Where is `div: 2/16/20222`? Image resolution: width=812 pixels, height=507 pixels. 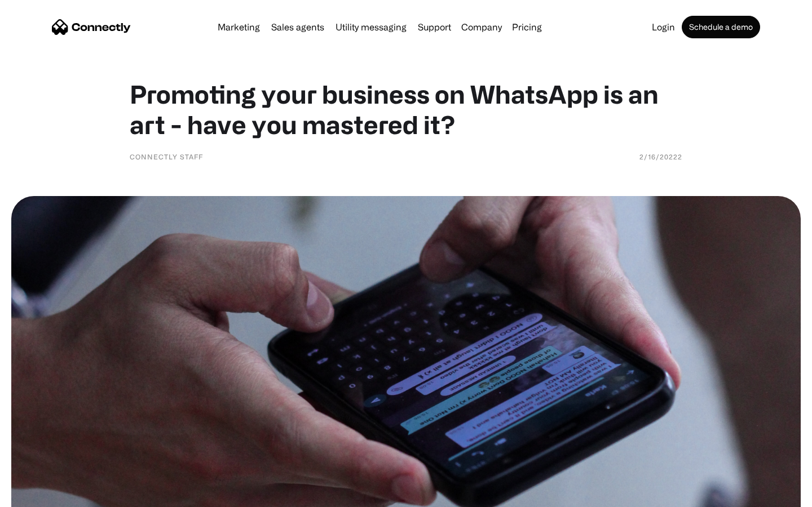 div: 2/16/20222 is located at coordinates (661, 156).